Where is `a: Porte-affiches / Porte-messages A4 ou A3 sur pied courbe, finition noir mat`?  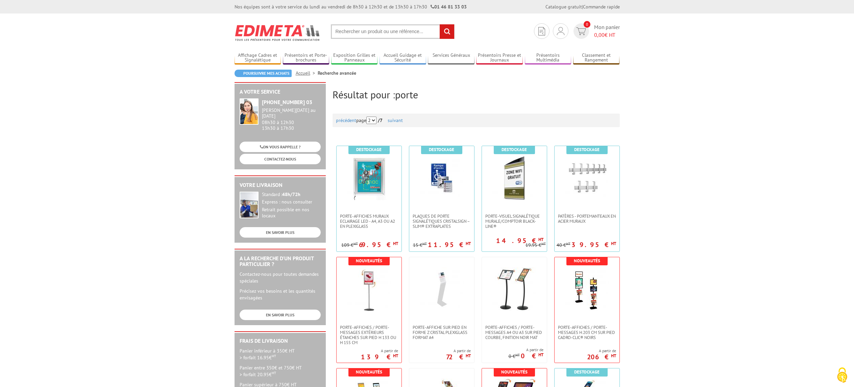 a: Porte-affiches / Porte-messages A4 ou A3 sur pied courbe, finition noir mat is located at coordinates (514, 332).